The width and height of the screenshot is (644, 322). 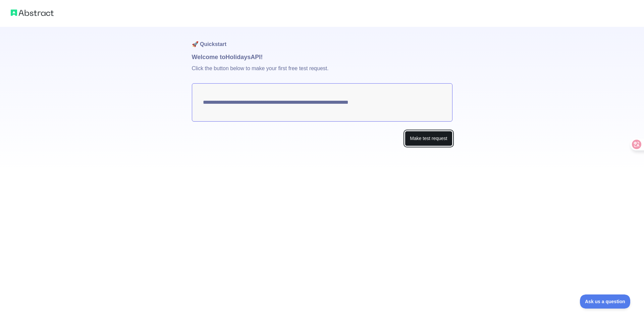 What do you see at coordinates (322, 73) in the screenshot?
I see `p: Click the button below to make your first free test request.` at bounding box center [322, 73].